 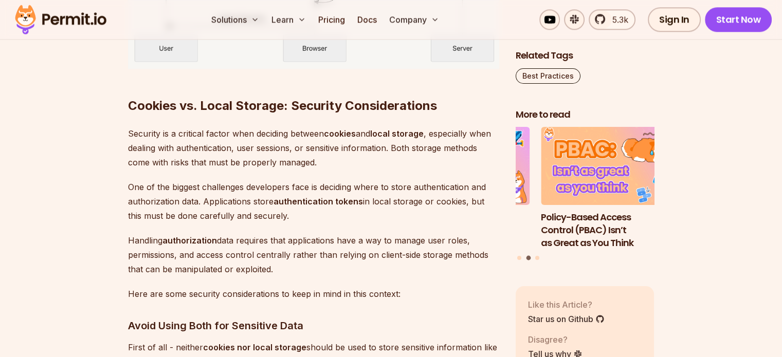 What do you see at coordinates (318, 201) in the screenshot?
I see `strong: authentication tokens` at bounding box center [318, 201].